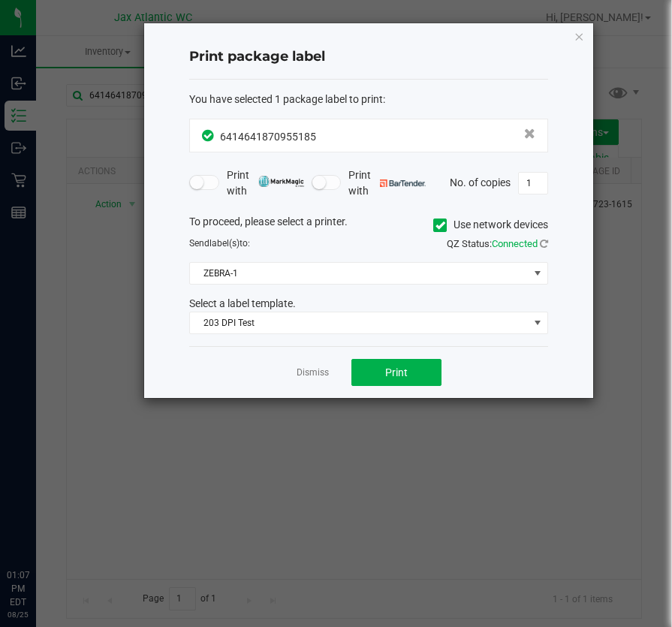 The width and height of the screenshot is (672, 627). What do you see at coordinates (281, 181) in the screenshot?
I see `img: mark_magic_cybra.png` at bounding box center [281, 181].